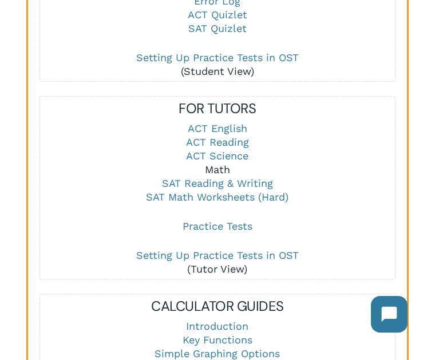 The image size is (435, 360). What do you see at coordinates (217, 183) in the screenshot?
I see `a: SAT Reading & Writing` at bounding box center [217, 183].